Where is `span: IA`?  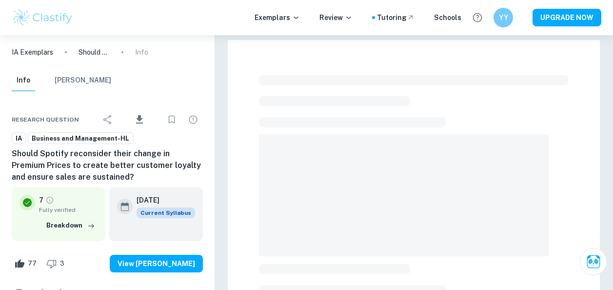
span: IA is located at coordinates (19, 139).